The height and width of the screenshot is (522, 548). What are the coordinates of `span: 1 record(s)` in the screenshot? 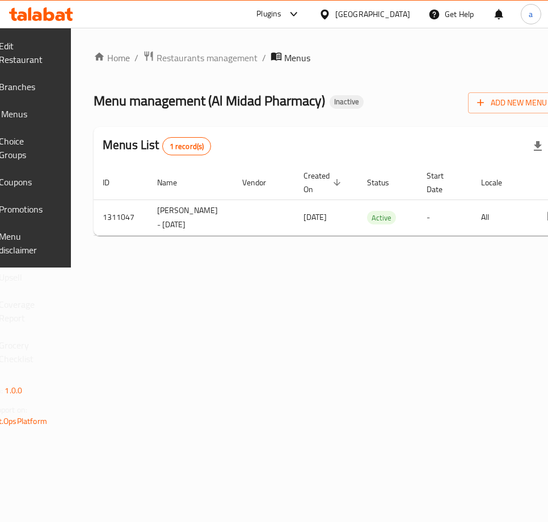 It's located at (187, 146).